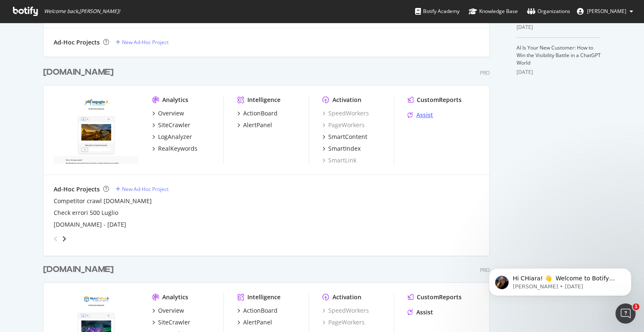  I want to click on span: CHiara Gigliotti, so click(607, 11).